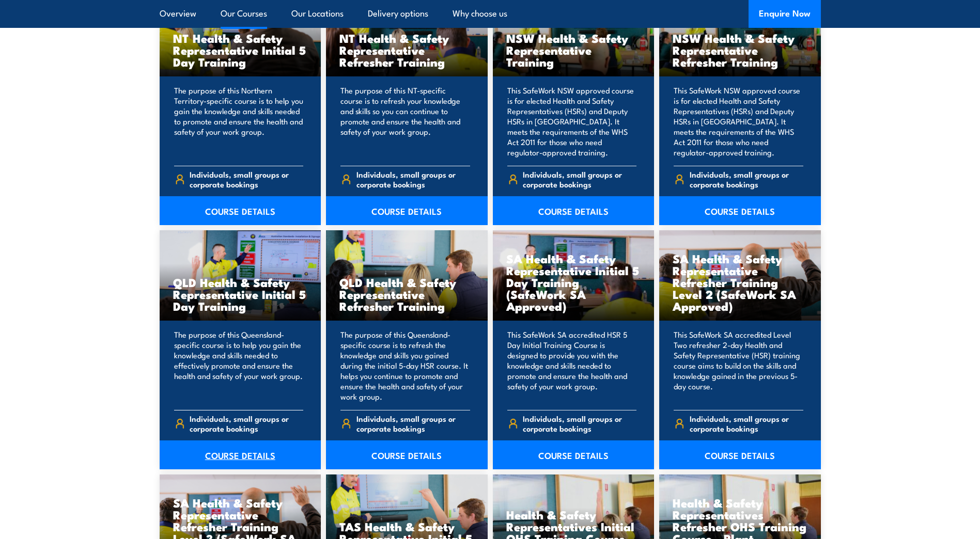 The width and height of the screenshot is (980, 539). What do you see at coordinates (405, 122) in the screenshot?
I see `p: The purpose of this NT-specific course is to refresh your knowledge and skills so you can continu...` at bounding box center [405, 122].